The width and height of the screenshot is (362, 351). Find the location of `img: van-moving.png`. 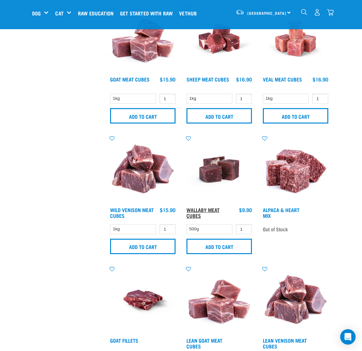

img: van-moving.png is located at coordinates (240, 12).